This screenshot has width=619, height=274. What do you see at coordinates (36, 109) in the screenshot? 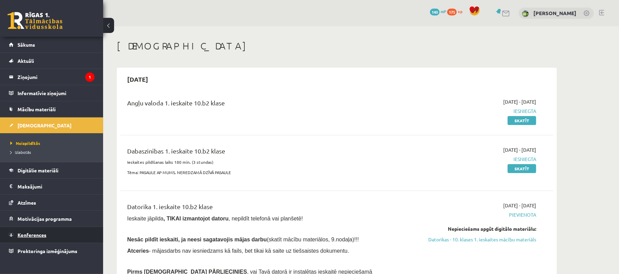
I see `span: Mācību materiāli` at bounding box center [36, 109].